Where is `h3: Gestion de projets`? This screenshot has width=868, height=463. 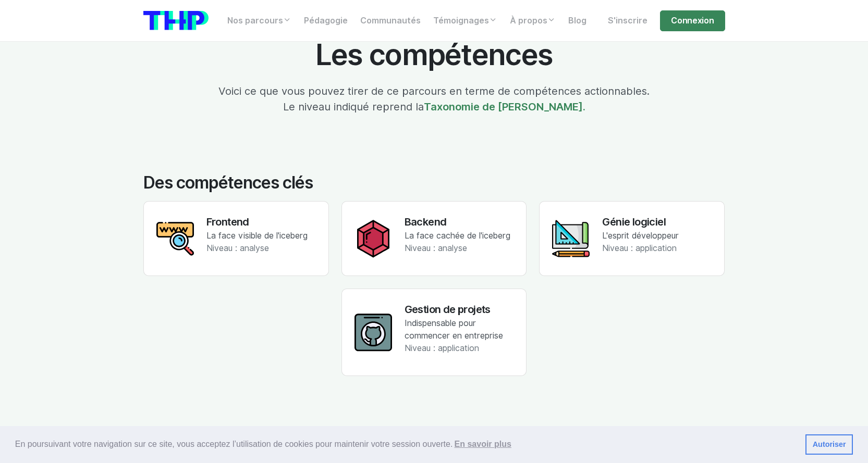
h3: Gestion de projets is located at coordinates (459, 310).